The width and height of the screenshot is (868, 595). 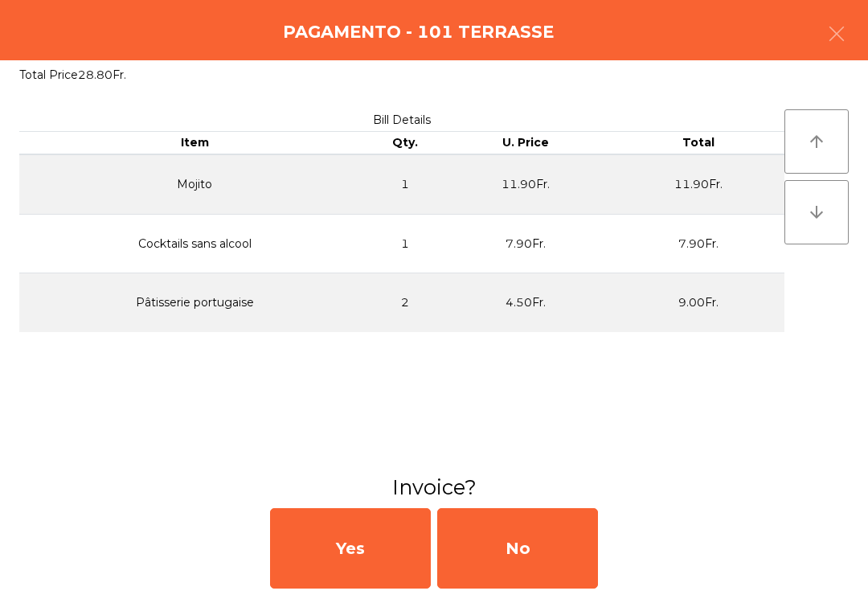 What do you see at coordinates (48, 75) in the screenshot?
I see `span: Total Price` at bounding box center [48, 75].